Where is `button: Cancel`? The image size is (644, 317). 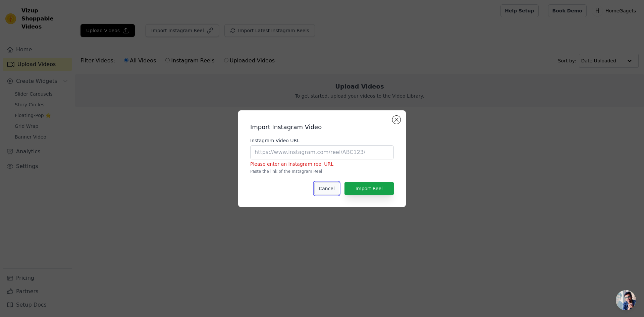
button: Cancel is located at coordinates (326, 188).